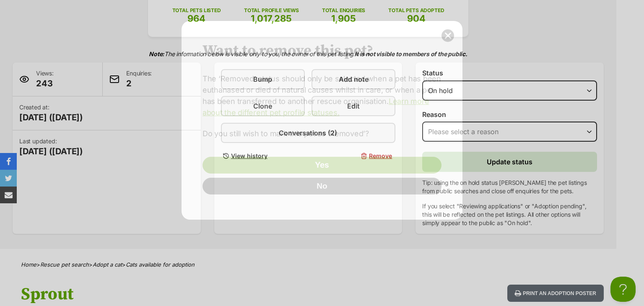 Image resolution: width=644 pixels, height=306 pixels. Describe the element at coordinates (448, 36) in the screenshot. I see `button: close` at that location.